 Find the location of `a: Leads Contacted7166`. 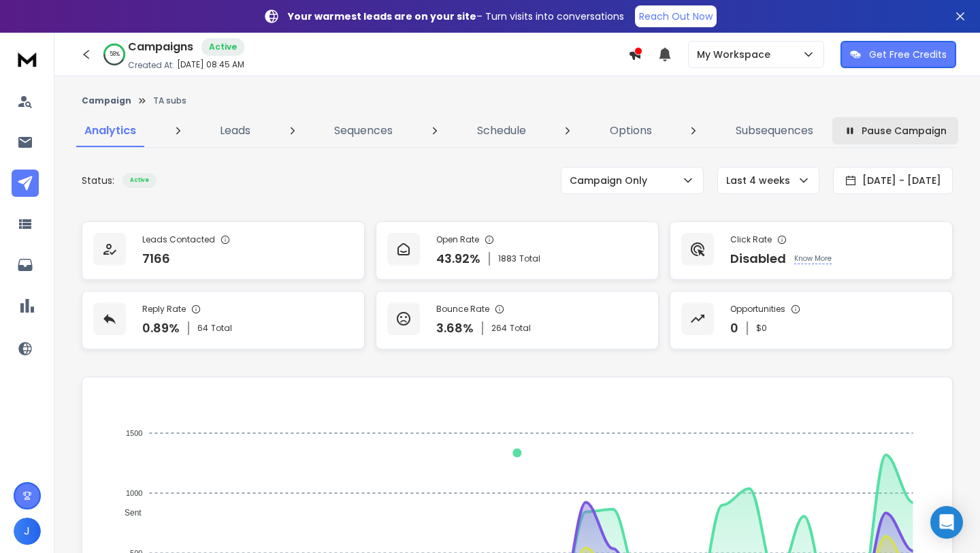

a: Leads Contacted7166 is located at coordinates (224, 251).